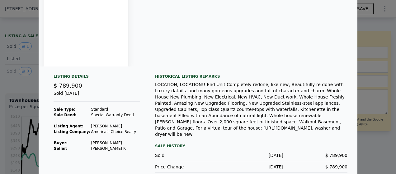 This screenshot has height=174, width=396. What do you see at coordinates (113, 115) in the screenshot?
I see `td: Special Warranty Deed` at bounding box center [113, 115].